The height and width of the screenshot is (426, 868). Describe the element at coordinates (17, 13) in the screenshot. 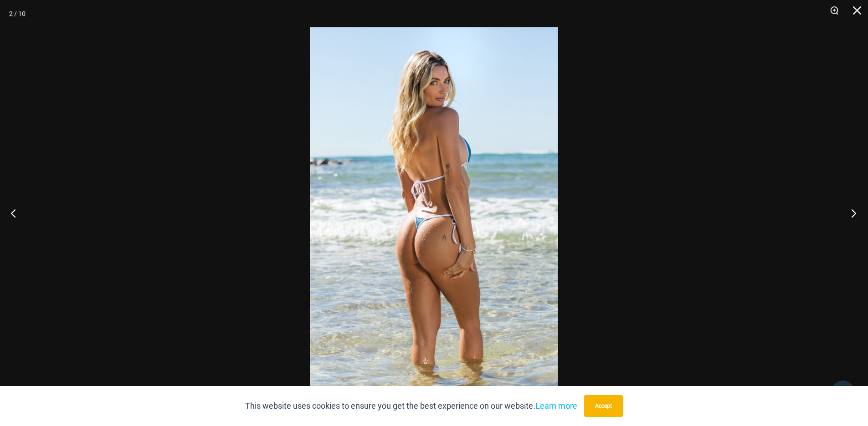

I see `div: 2 / 10` at that location.